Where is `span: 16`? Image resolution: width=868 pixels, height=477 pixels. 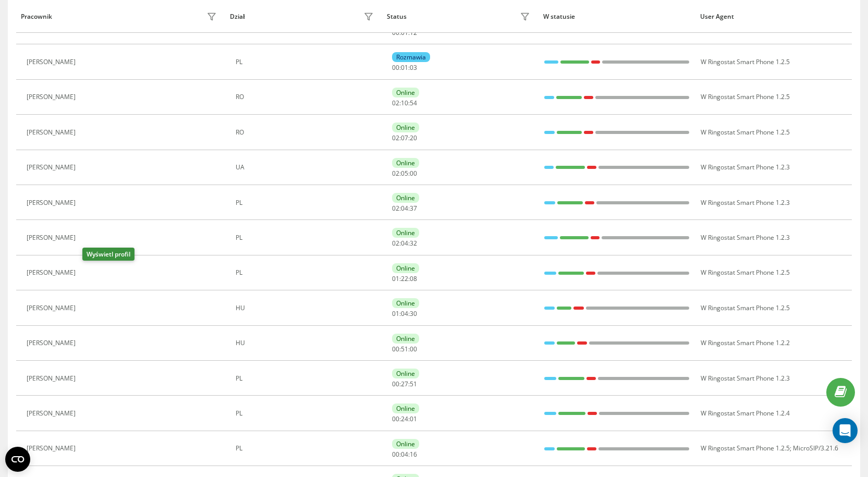
span: 16 is located at coordinates (413, 454).